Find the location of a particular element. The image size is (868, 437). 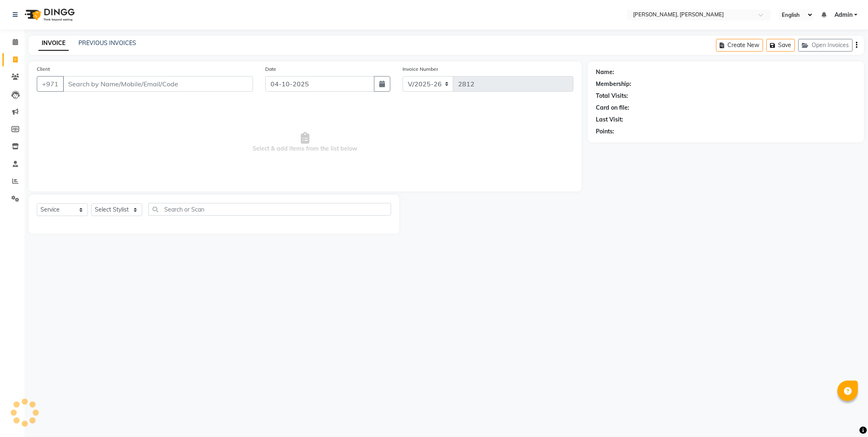

span: Select & add items from the list below is located at coordinates (305, 143).